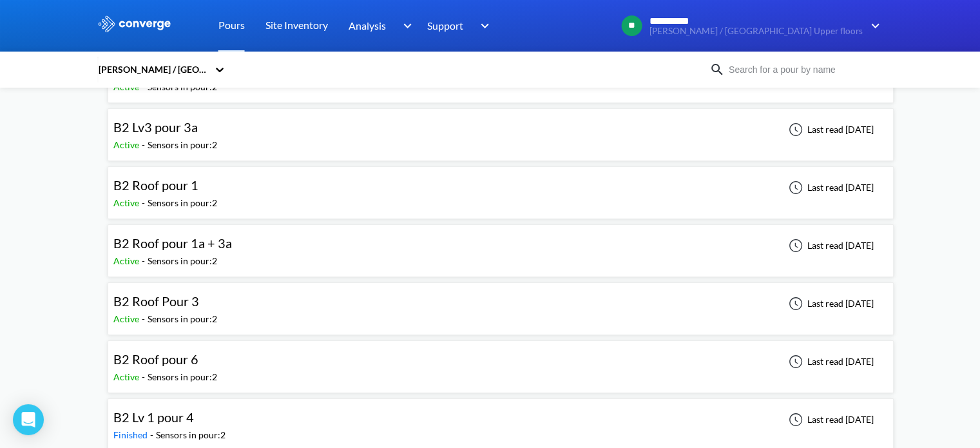 The width and height of the screenshot is (980, 448). I want to click on input: Search for a pour by name, so click(802, 70).